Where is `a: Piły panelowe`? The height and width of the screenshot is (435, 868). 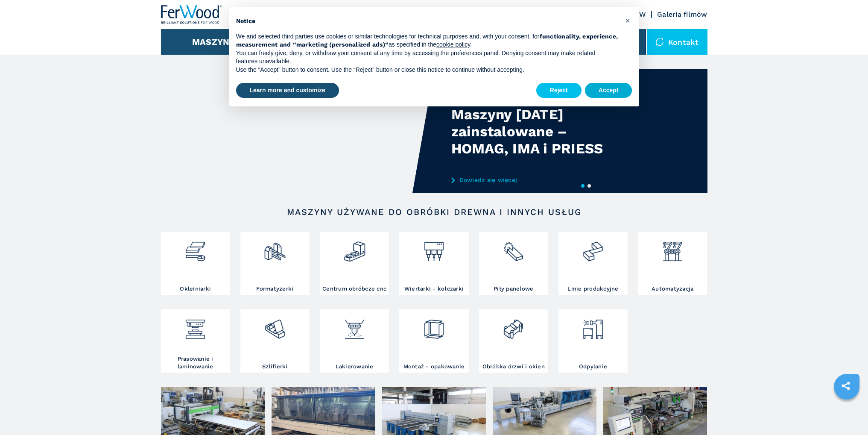 a: Piły panelowe is located at coordinates (514, 263).